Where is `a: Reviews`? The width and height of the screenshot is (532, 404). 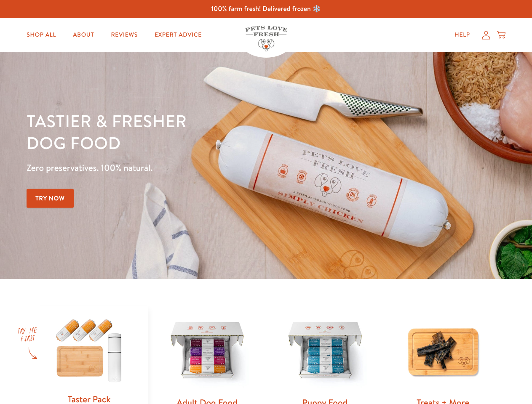 a: Reviews is located at coordinates (124, 35).